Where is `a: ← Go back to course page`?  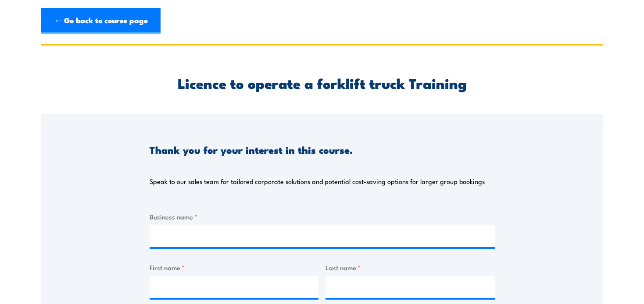 a: ← Go back to course page is located at coordinates (101, 21).